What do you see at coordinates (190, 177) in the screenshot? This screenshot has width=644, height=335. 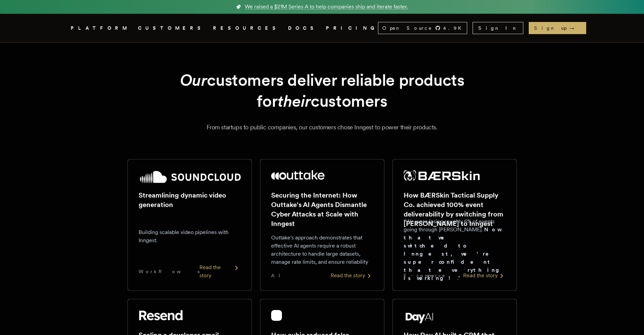 I see `img: SoundCloud` at bounding box center [190, 177].